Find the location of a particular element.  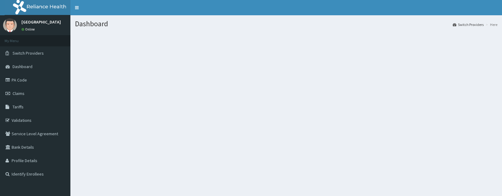

img: User Image is located at coordinates (10, 25).